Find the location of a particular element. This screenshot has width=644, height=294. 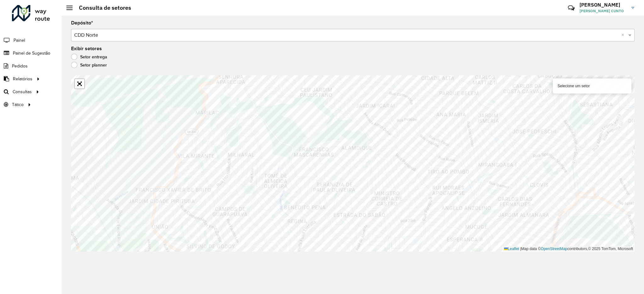

a: Contato Rápido is located at coordinates (571, 8).